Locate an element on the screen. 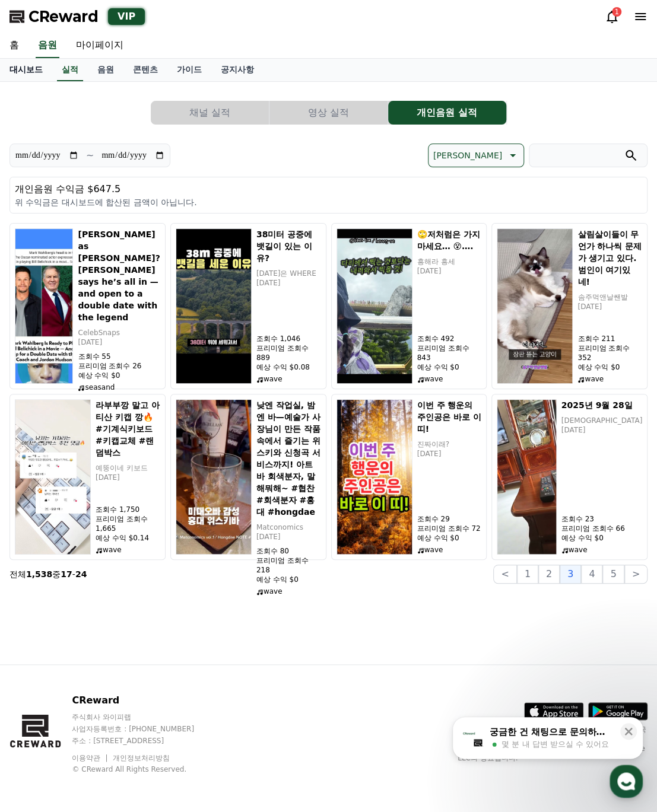  button: 채널 실적 is located at coordinates (210, 113).